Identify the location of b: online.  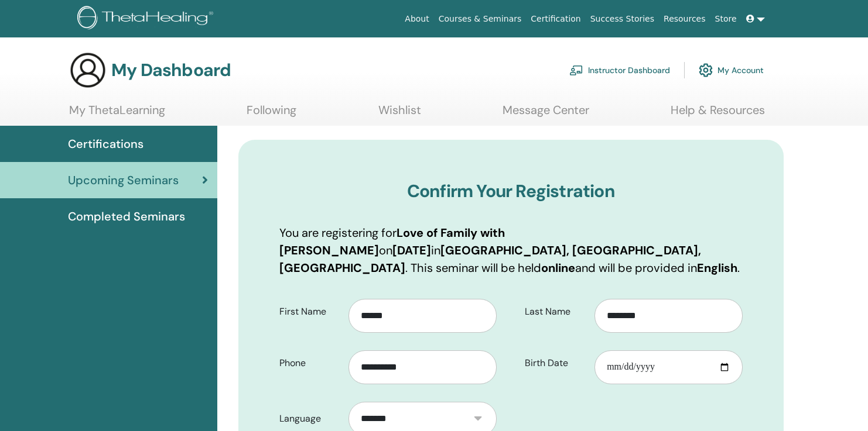
(558, 268).